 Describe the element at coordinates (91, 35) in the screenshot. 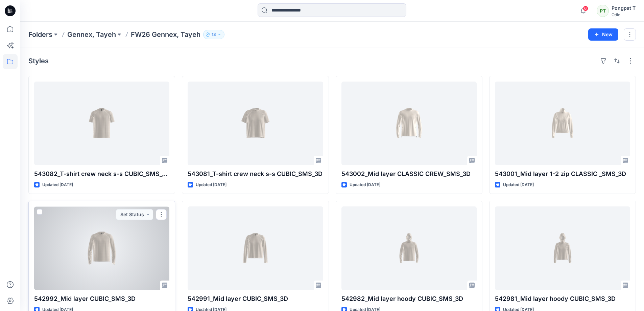

I see `a: Gennex, Tayeh` at that location.